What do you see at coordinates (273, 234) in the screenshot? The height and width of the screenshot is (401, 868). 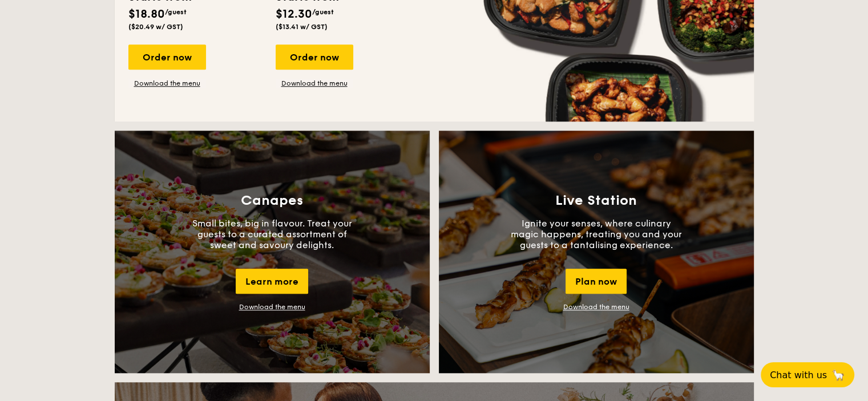 I see `p: Small bites, big in flavour. Treat your guests to a curated assortment of sweet and savoury delig...` at bounding box center [273, 234].